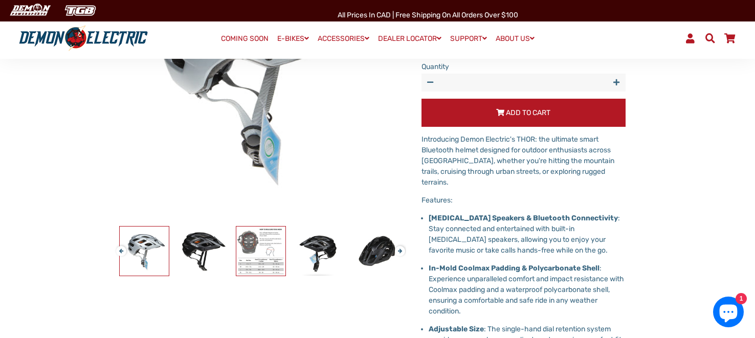 The height and width of the screenshot is (338, 755). What do you see at coordinates (528, 113) in the screenshot?
I see `span: Add to Cart` at bounding box center [528, 113].